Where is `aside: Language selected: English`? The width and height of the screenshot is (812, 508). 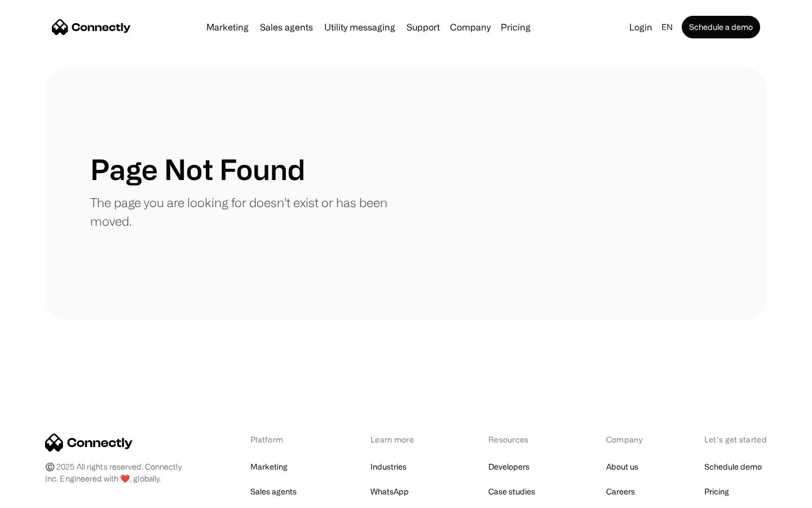 aside: Language selected: English is located at coordinates (40, 495).